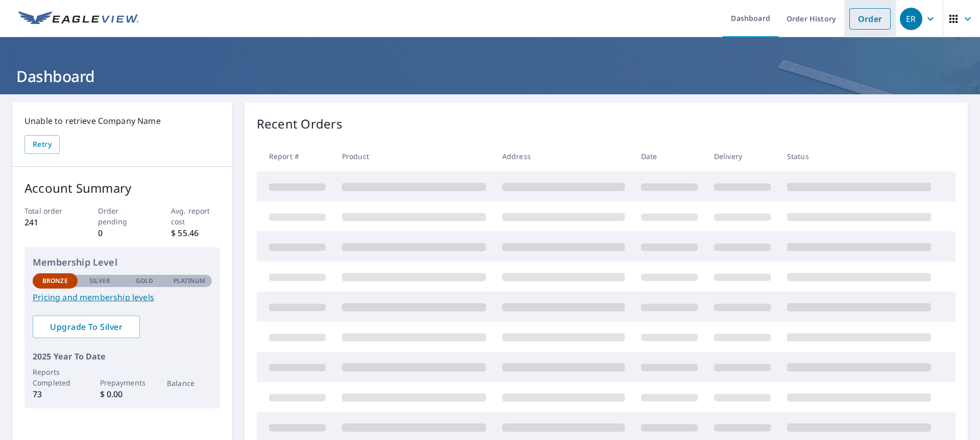  Describe the element at coordinates (122, 297) in the screenshot. I see `a: Pricing and membership levels` at that location.